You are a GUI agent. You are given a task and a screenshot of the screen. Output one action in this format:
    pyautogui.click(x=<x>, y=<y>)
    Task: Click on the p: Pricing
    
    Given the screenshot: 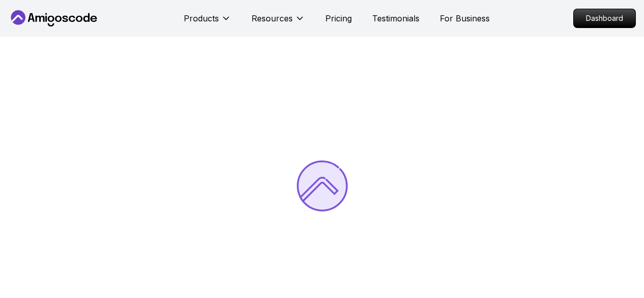 What is the action you would take?
    pyautogui.click(x=338, y=18)
    